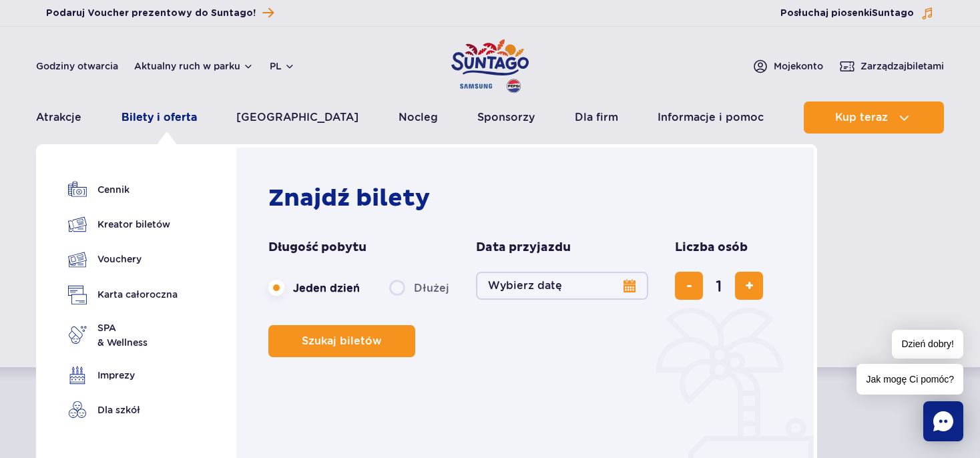  What do you see at coordinates (123, 224) in the screenshot?
I see `a: Kreator biletów` at bounding box center [123, 224].